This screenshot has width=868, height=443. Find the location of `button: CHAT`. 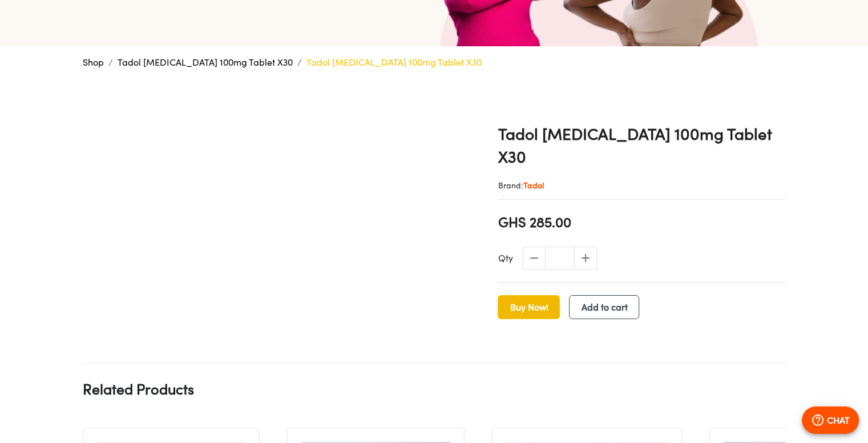

button: CHAT is located at coordinates (830, 420).